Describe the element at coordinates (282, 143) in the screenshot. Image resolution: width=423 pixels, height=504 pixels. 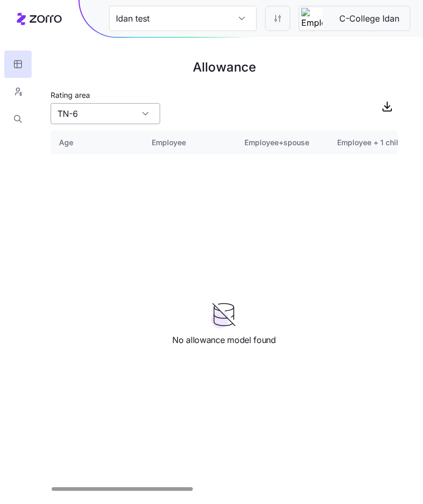
I see `div: Employee+spouse` at that location.